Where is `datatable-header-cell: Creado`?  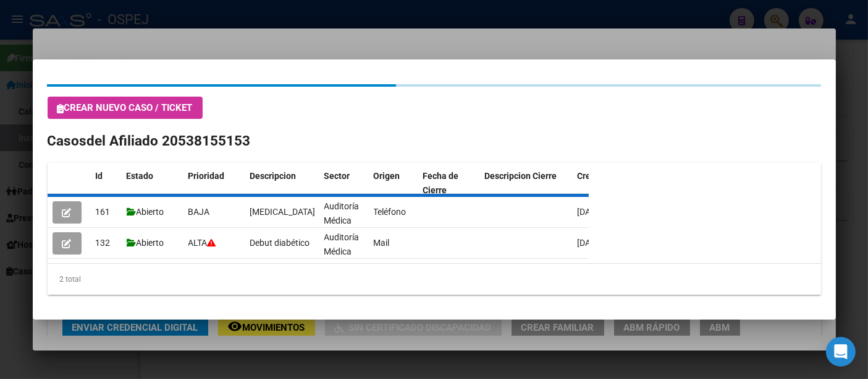 datatable-header-cell: Creado is located at coordinates (603, 184).